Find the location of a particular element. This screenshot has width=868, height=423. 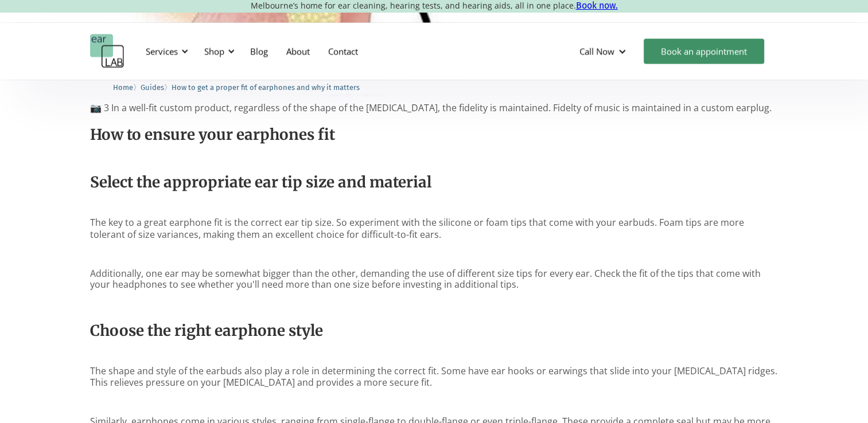

strong: Select the appropriate ear tip size and material is located at coordinates (261, 181).